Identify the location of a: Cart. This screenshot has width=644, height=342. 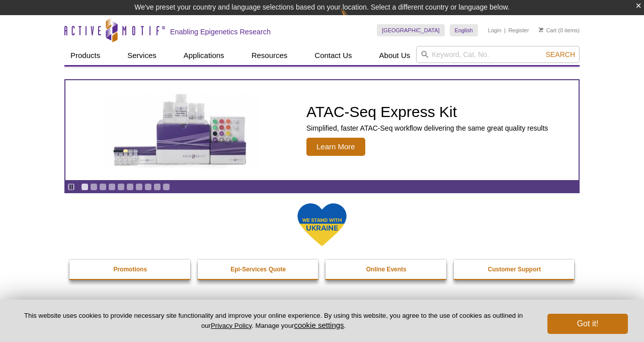
(548, 30).